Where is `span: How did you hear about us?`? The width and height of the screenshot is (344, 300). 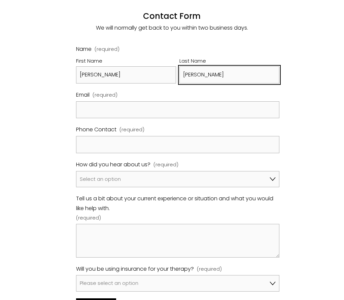 span: How did you hear about us? is located at coordinates (113, 165).